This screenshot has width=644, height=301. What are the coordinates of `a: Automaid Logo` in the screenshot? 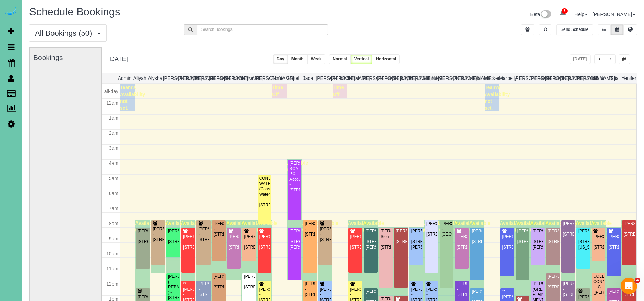 It's located at (11, 12).